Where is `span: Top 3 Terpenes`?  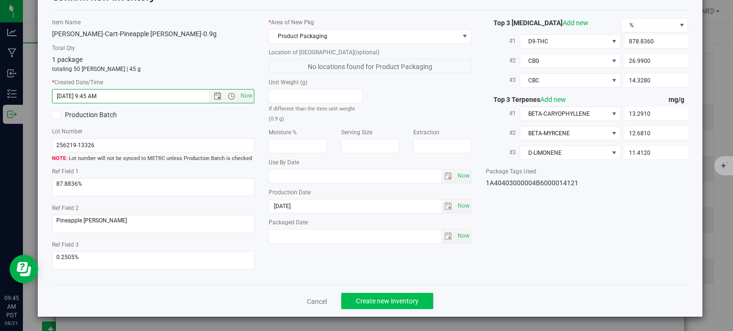 span: Top 3 Terpenes is located at coordinates (526, 100).